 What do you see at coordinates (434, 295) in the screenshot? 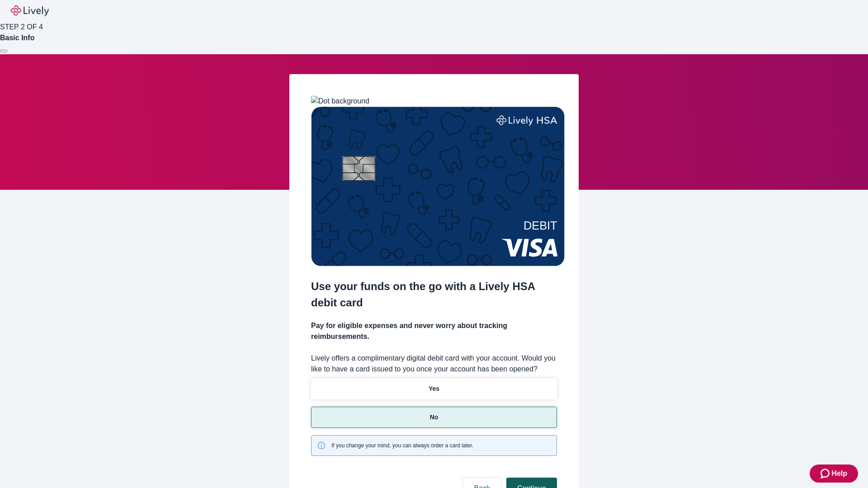
I see `h2: Use your funds on the go with a Lively HSA debit card` at bounding box center [434, 295].